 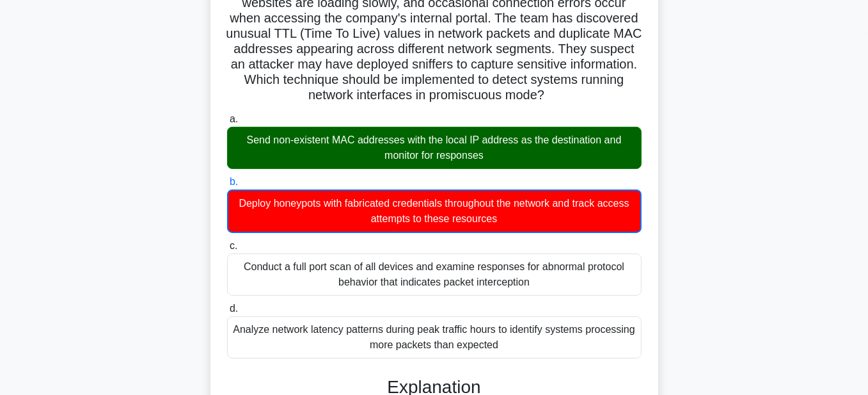 I want to click on div: Analyze network latency patterns during peak traffic hours to identify systems processing more pa..., so click(x=434, y=337).